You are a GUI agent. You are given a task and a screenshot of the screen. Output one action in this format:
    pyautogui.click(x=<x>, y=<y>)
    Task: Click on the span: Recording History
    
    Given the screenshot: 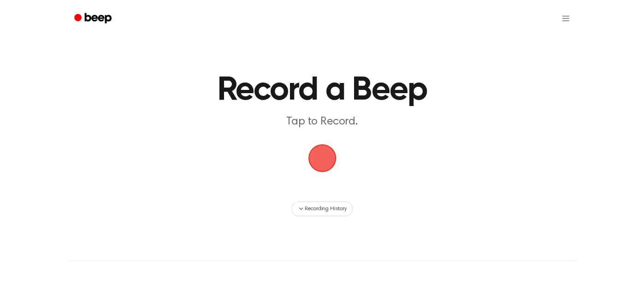 What is the action you would take?
    pyautogui.click(x=325, y=209)
    